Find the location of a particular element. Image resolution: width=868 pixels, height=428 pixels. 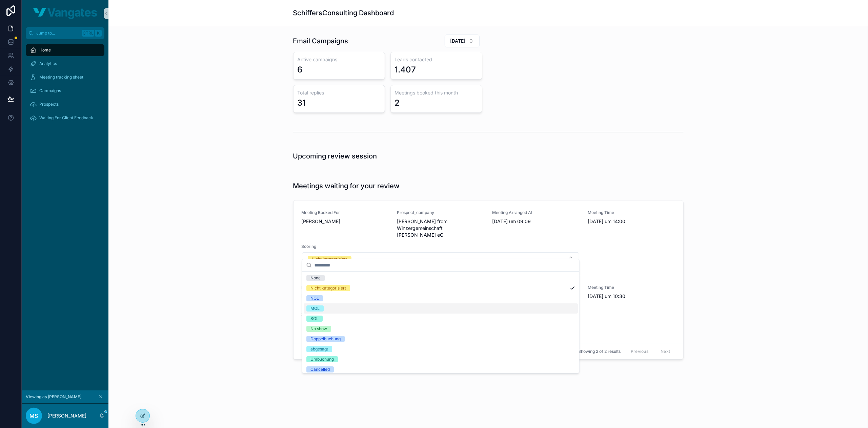

h1: Meetings waiting for your review is located at coordinates (346, 186).